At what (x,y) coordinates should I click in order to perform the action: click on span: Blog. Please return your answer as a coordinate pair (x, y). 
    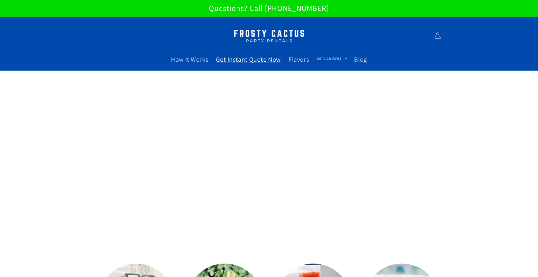
    Looking at the image, I should click on (360, 59).